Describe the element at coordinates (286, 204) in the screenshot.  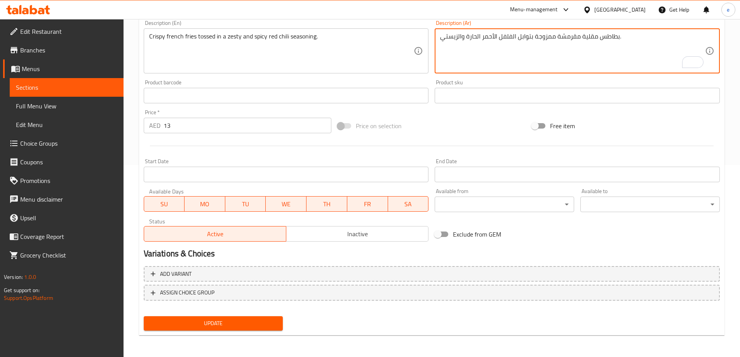
I see `span: WE` at that location.